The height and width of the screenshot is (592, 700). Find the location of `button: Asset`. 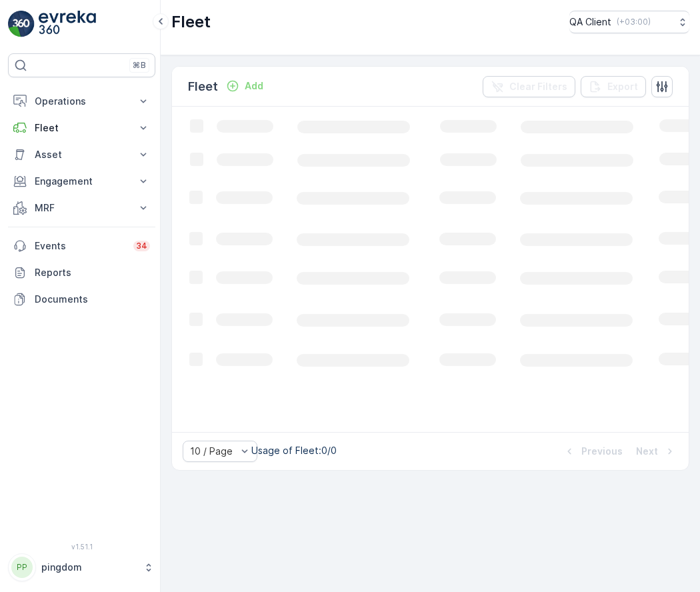

button: Asset is located at coordinates (82, 155).